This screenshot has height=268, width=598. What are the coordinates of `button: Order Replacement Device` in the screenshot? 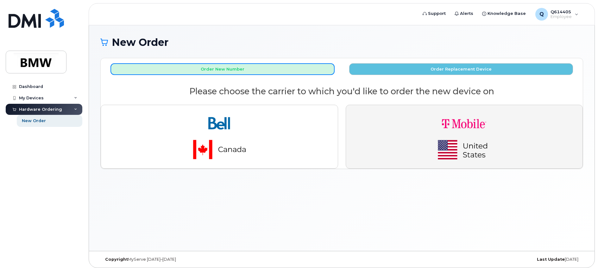 It's located at (461, 69).